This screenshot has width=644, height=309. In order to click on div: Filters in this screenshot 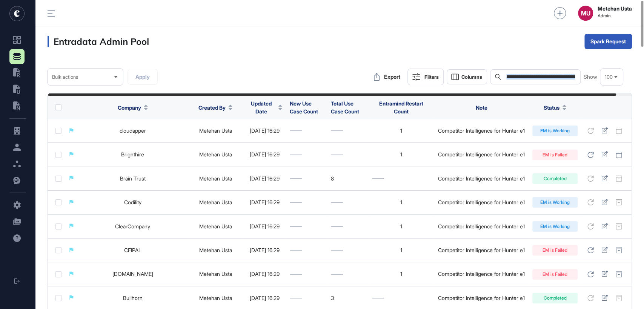, I will do `click(432, 77)`.